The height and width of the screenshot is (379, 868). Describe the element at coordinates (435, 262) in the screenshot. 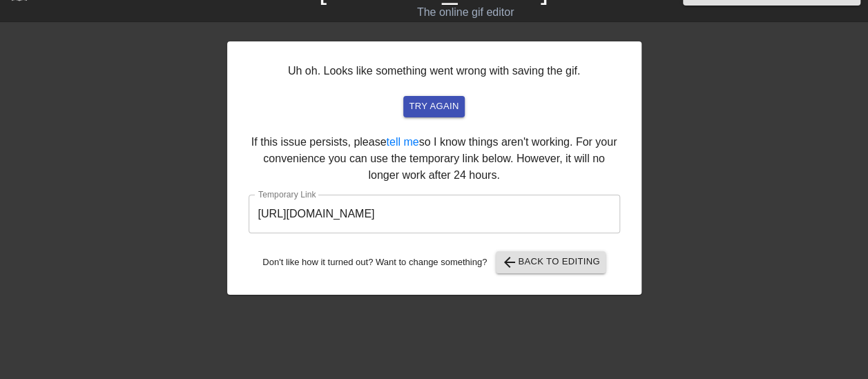

I see `div: Don't like how it turned out? Want to change something?` at that location.